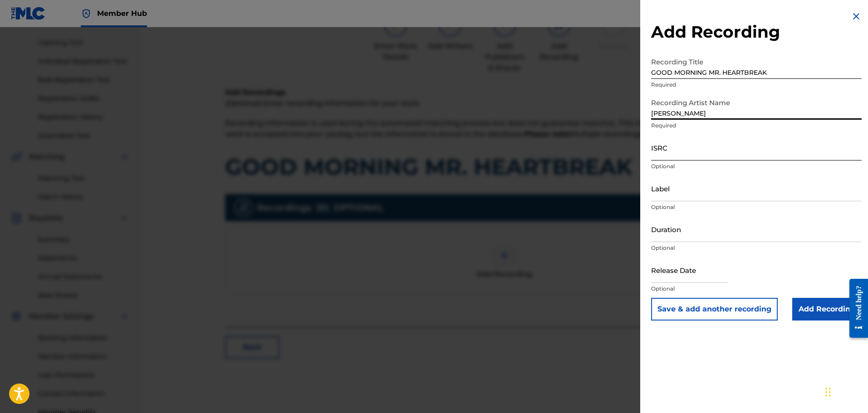 This screenshot has height=413, width=868. I want to click on div: Drag, so click(828, 392).